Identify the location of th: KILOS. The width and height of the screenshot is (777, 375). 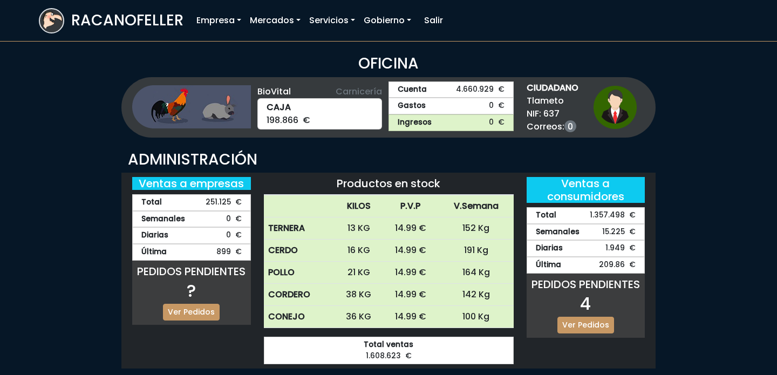
(358, 206).